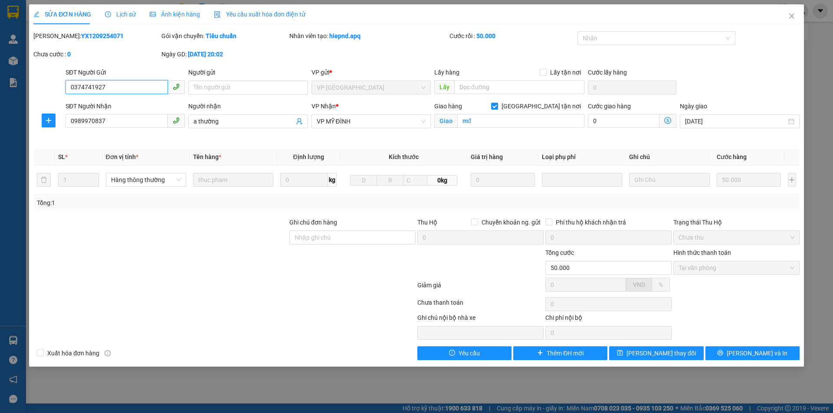 Image resolution: width=833 pixels, height=413 pixels. Describe the element at coordinates (352, 238) in the screenshot. I see `input: Ghi chú đơn hàng` at that location.